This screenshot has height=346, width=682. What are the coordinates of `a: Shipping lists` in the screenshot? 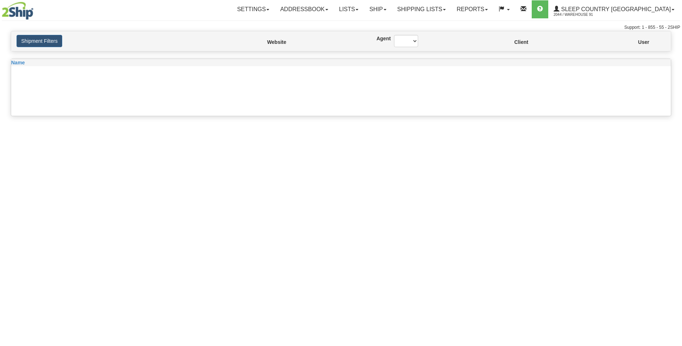 It's located at (421, 9).